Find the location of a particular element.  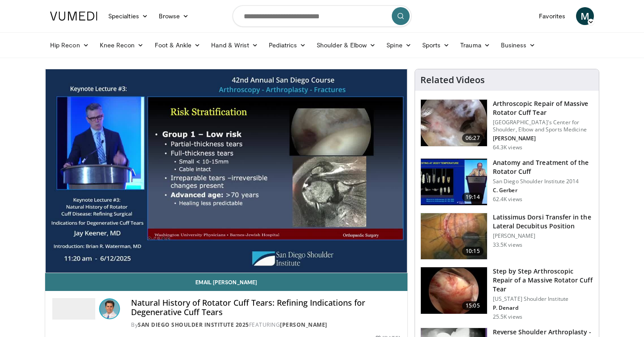

video-js: Video Player is located at coordinates (226, 171).